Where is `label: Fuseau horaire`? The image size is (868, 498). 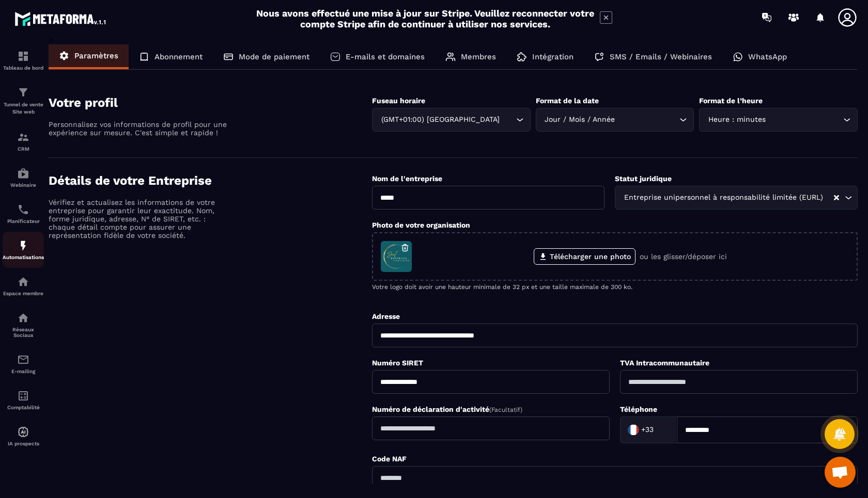 label: Fuseau horaire is located at coordinates (398, 101).